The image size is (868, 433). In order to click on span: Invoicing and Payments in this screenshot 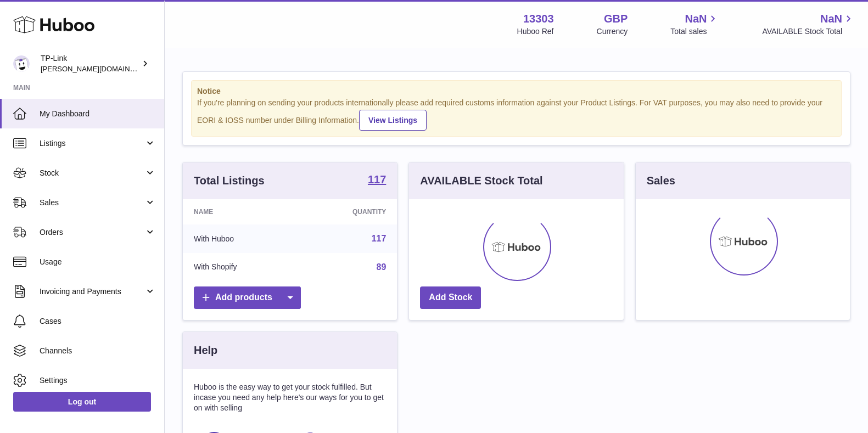, I will do `click(91, 291)`.